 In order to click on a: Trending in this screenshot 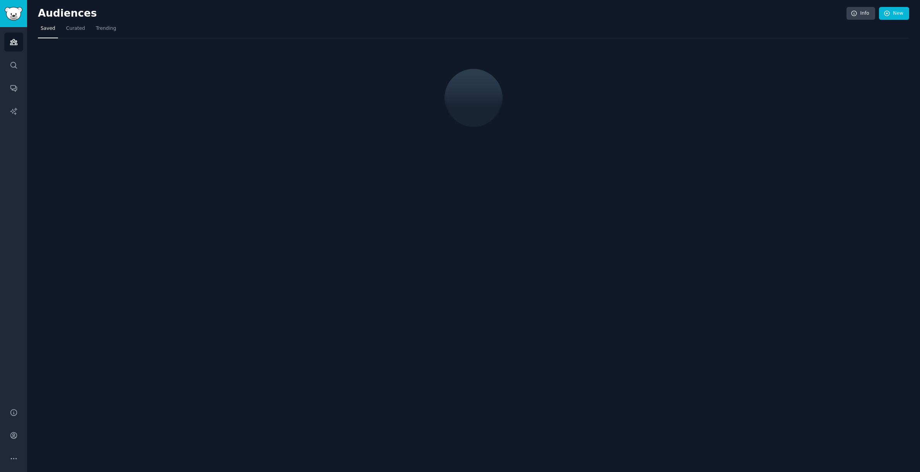, I will do `click(106, 30)`.